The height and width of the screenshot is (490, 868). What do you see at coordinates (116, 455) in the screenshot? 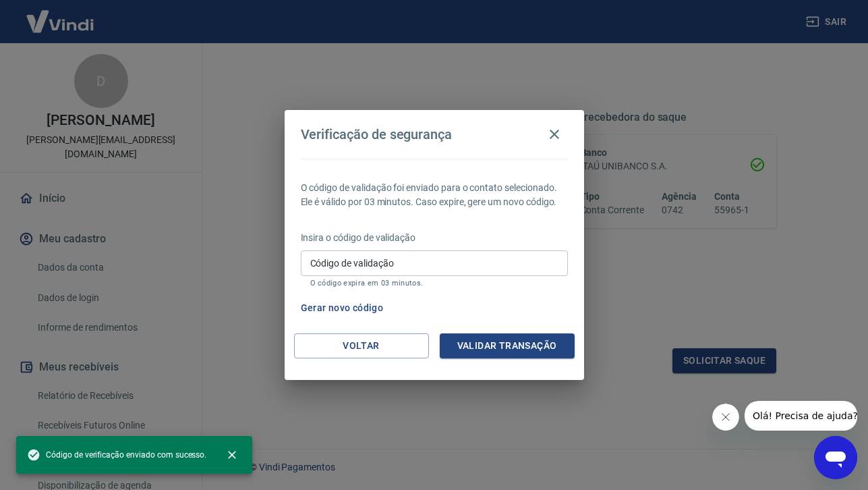
I see `span: Código de verificação enviado com sucesso.` at bounding box center [116, 455].